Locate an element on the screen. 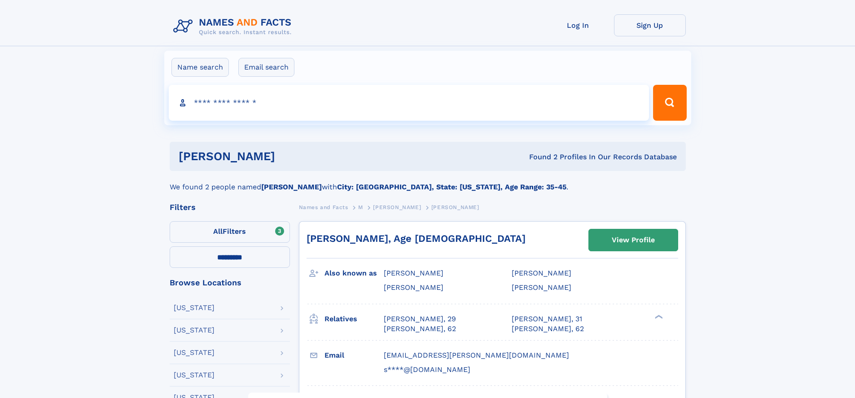 The width and height of the screenshot is (855, 398). a: Sign Up is located at coordinates (650, 25).